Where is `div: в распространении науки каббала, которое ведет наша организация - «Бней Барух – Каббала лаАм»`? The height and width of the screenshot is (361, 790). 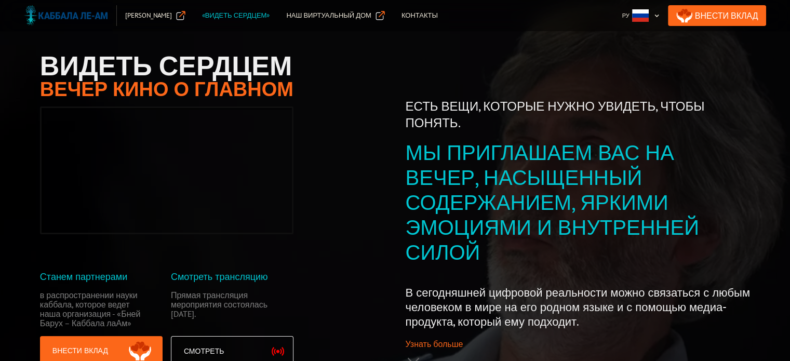 div: в распространении науки каббала, которое ведет наша организация - «Бней Барух – Каббала лаАм» is located at coordinates (94, 309).